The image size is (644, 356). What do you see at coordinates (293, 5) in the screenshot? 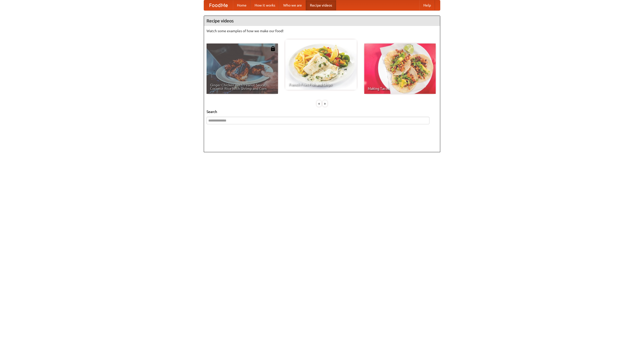
I see `a: Who we are` at bounding box center [293, 5].